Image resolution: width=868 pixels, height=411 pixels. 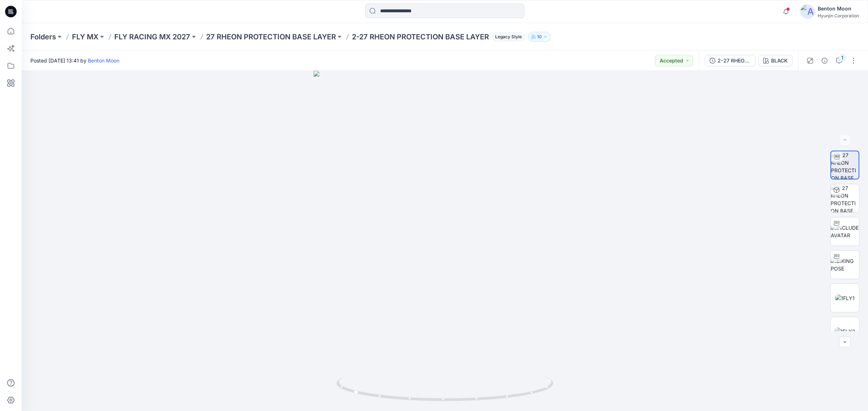 What do you see at coordinates (734, 61) in the screenshot?
I see `div: 2-27 RHEON PROTECTION BASE LAYER` at bounding box center [734, 61].